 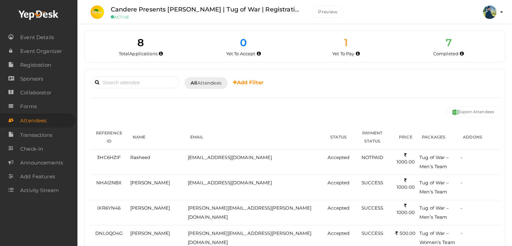 I want to click on img: ACg8ocImFeownhHtboqxd0f2jP-n9H7_i8EBYaAdPoJXQiB63u4xhcvD=s100, so click(x=490, y=12).